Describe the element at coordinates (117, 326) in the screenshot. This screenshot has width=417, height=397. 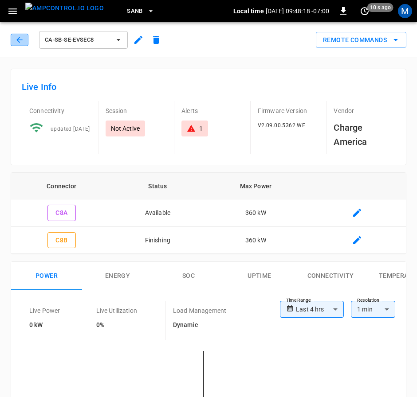
I see `h6: 0%` at that location.